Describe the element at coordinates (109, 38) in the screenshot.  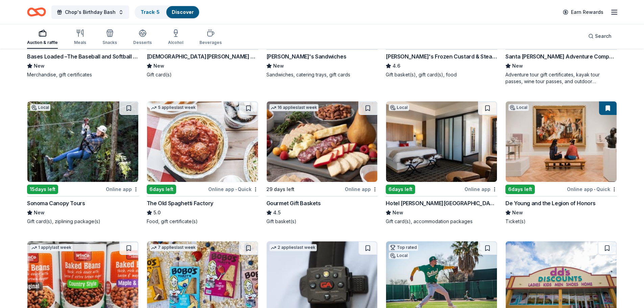
I see `button: Snacks` at that location.